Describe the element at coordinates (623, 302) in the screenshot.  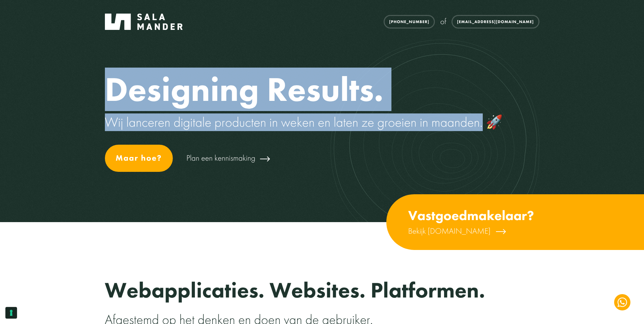
I see `img: WhatsApp` at that location.